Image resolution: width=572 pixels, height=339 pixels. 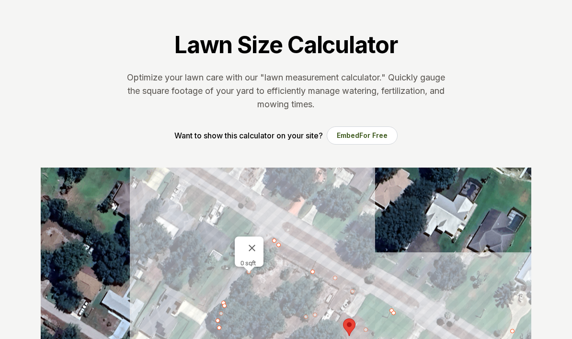 What do you see at coordinates (286, 91) in the screenshot?
I see `p: Optimize your lawn care with our "lawn measurement calculator." Quickly gauge the square footage ...` at bounding box center [286, 91].